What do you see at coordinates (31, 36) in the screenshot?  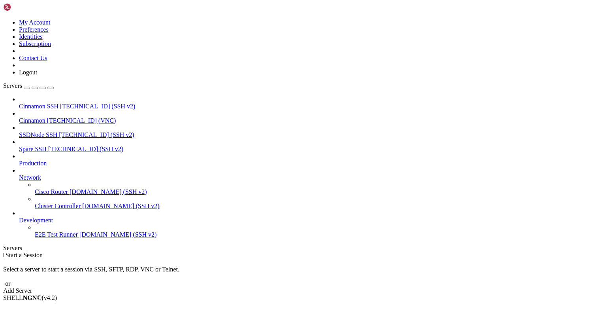 I see `a: Identities` at bounding box center [31, 36].